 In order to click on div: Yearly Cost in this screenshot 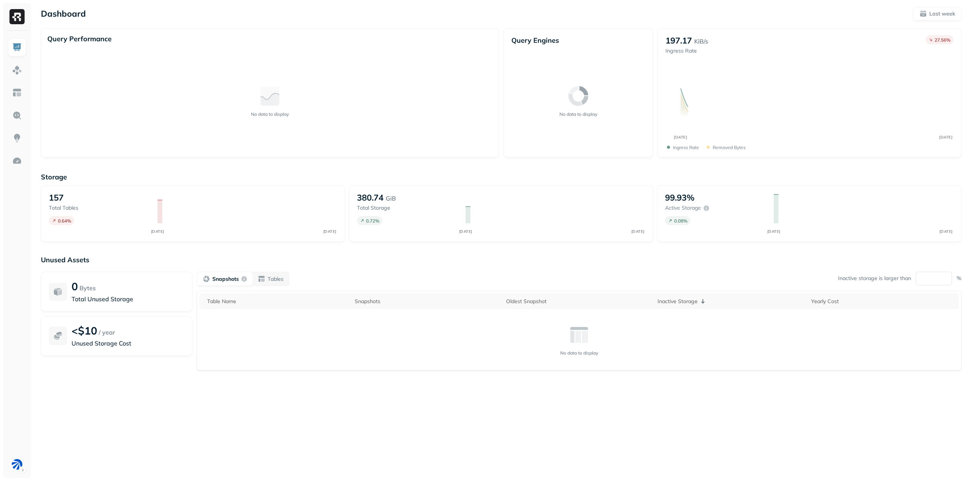, I will do `click(883, 301)`.